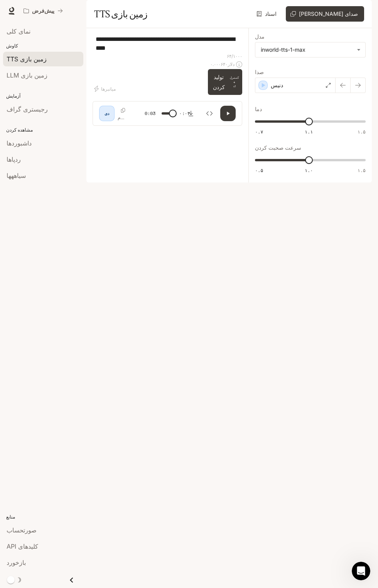 The image size is (378, 588). What do you see at coordinates (283, 49) in the screenshot?
I see `font: inworld-tts-1-max` at bounding box center [283, 49].